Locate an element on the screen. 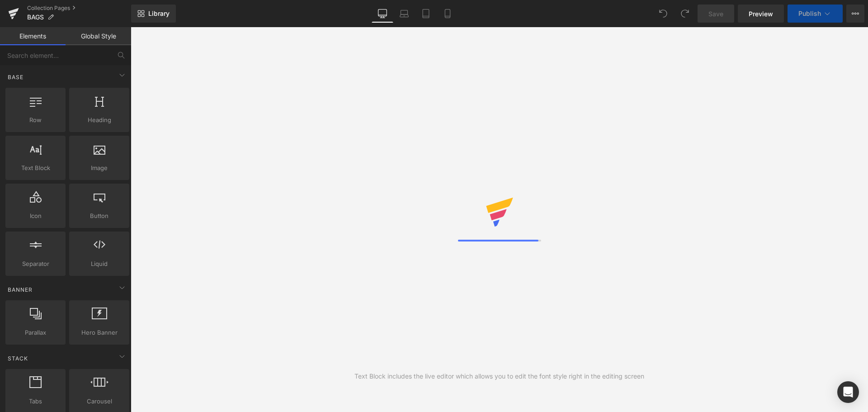  span: Separator is located at coordinates (35, 264).